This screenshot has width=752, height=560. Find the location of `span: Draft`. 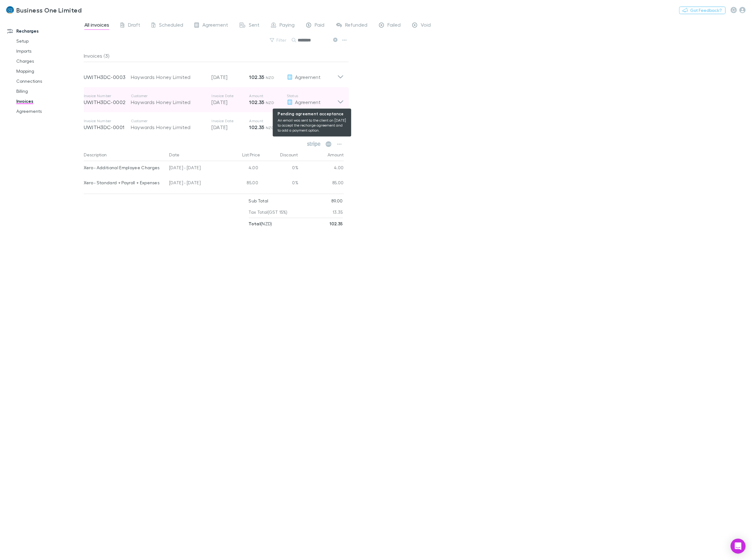

span: Draft is located at coordinates (134, 26).